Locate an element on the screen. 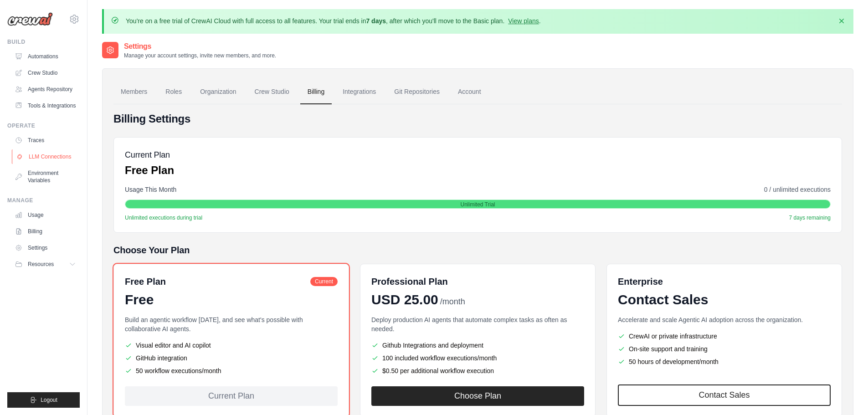 The height and width of the screenshot is (415, 868). h5: Choose Your Plan is located at coordinates (478, 250).